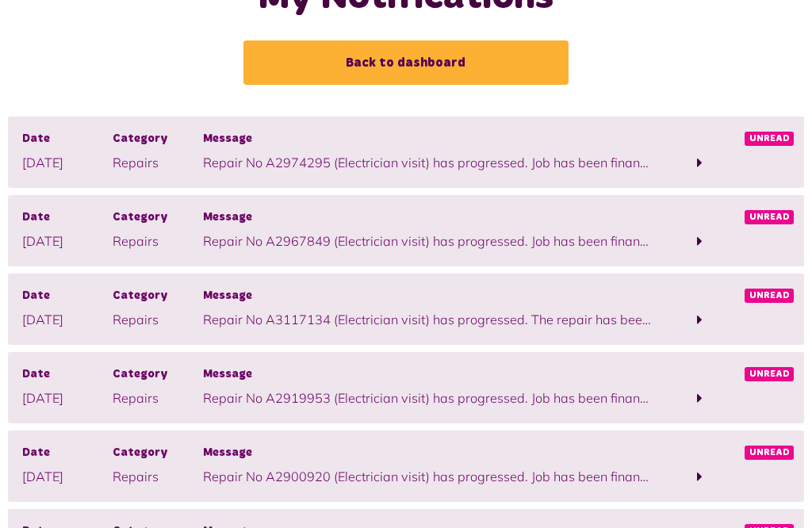 Image resolution: width=812 pixels, height=528 pixels. I want to click on p: Repair No A2974295 (Electrician visit) has progressed. Job has been financially completed. To vie..., so click(428, 163).